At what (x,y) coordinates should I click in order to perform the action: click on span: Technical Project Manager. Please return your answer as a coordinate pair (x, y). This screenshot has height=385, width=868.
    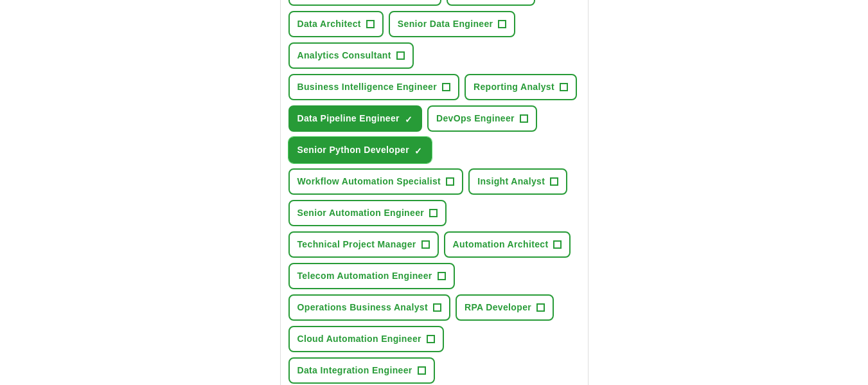
    Looking at the image, I should click on (357, 244).